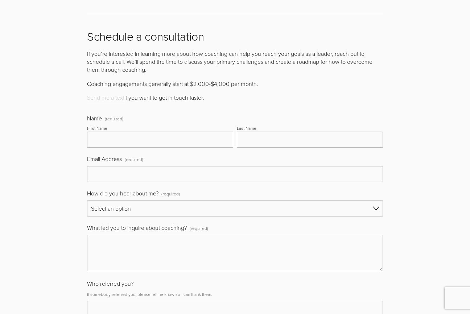 Image resolution: width=470 pixels, height=314 pixels. I want to click on div: First Name, so click(97, 128).